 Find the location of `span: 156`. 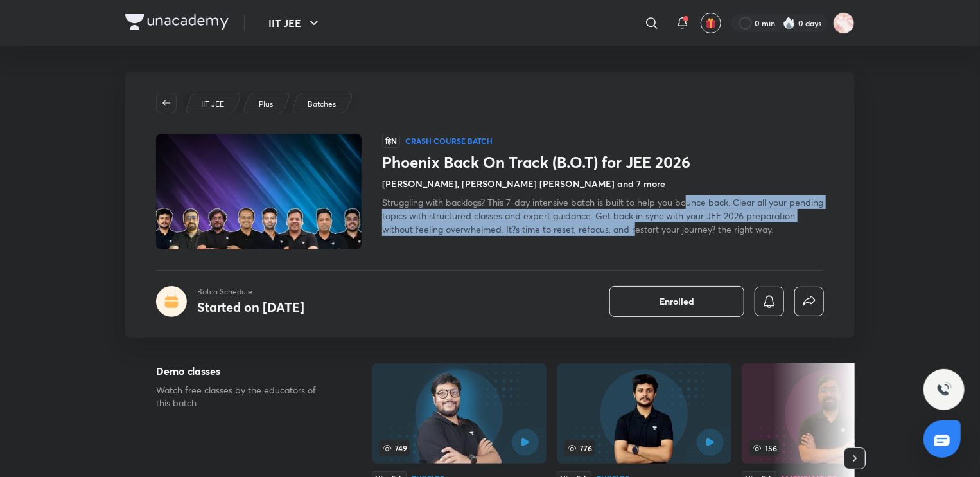

span: 156 is located at coordinates (764, 448).